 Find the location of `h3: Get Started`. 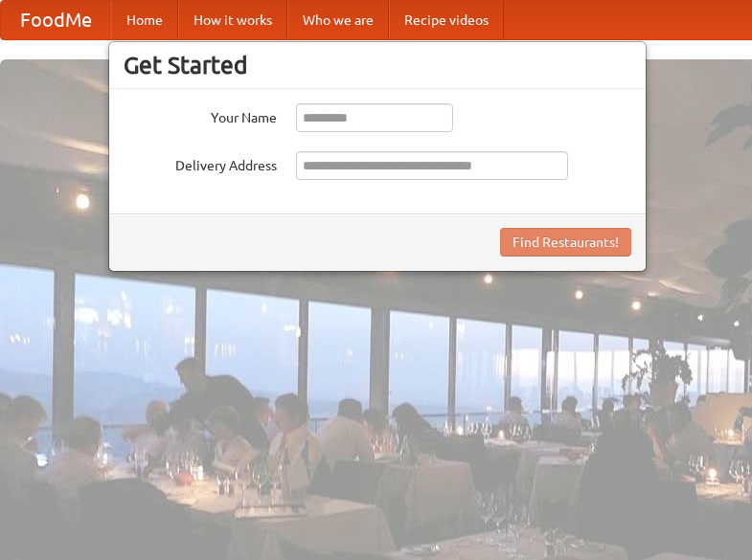

h3: Get Started is located at coordinates (378, 66).